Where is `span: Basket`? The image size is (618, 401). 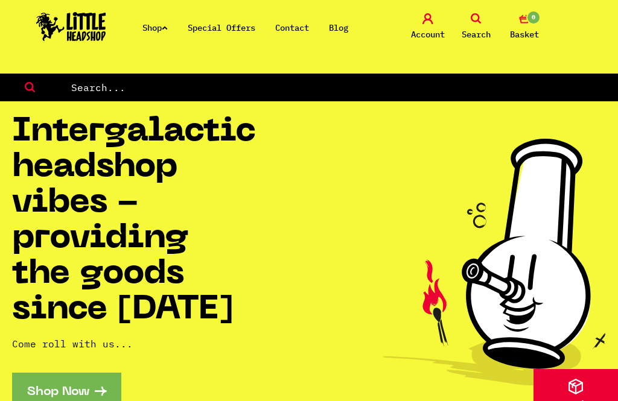 span: Basket is located at coordinates (524, 34).